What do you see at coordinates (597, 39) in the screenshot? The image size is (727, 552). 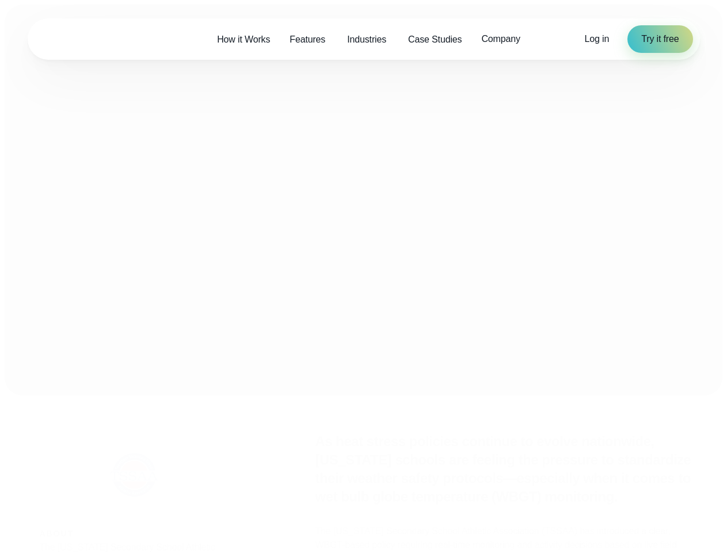 I see `a: Log in` at bounding box center [597, 39].